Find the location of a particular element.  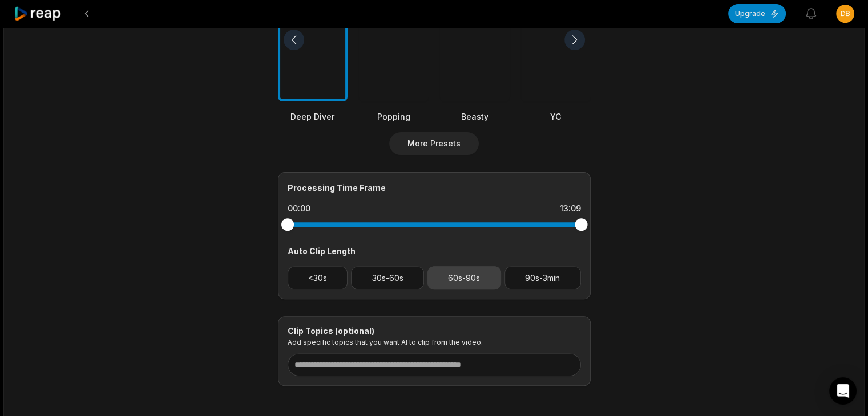

button: 30s-60s is located at coordinates (387, 278).